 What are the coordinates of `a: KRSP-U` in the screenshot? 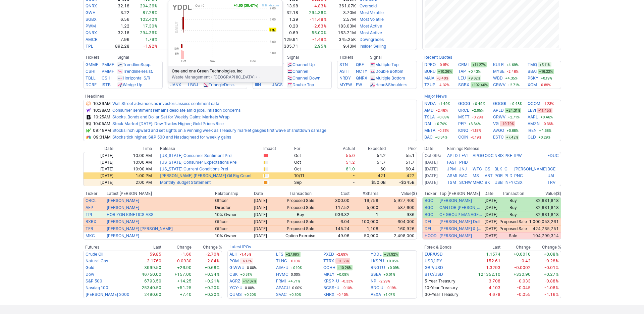 It's located at (331, 281).